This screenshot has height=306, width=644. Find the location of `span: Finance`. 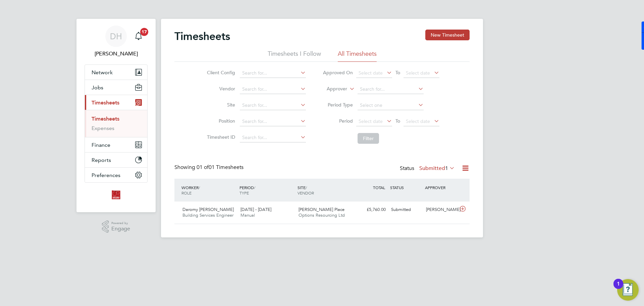

span: Finance is located at coordinates (101, 145).